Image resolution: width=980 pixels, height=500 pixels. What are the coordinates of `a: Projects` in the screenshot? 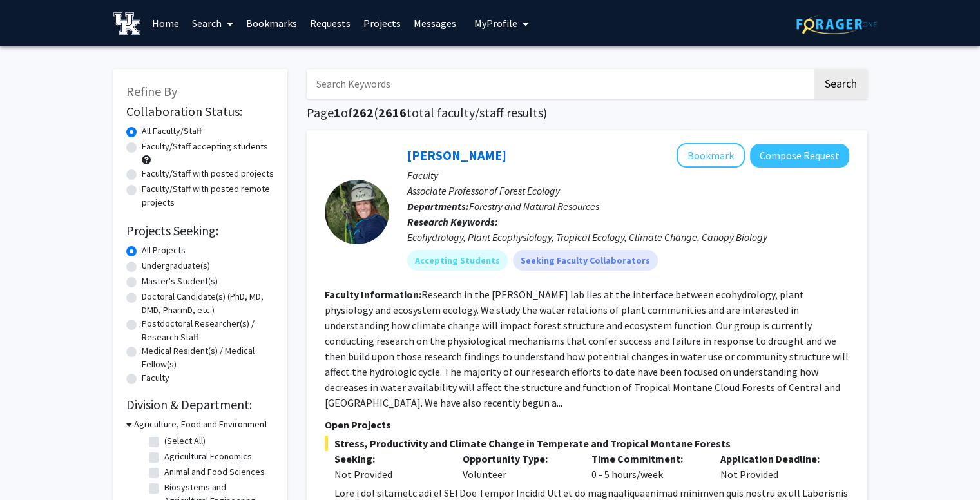 It's located at (382, 23).